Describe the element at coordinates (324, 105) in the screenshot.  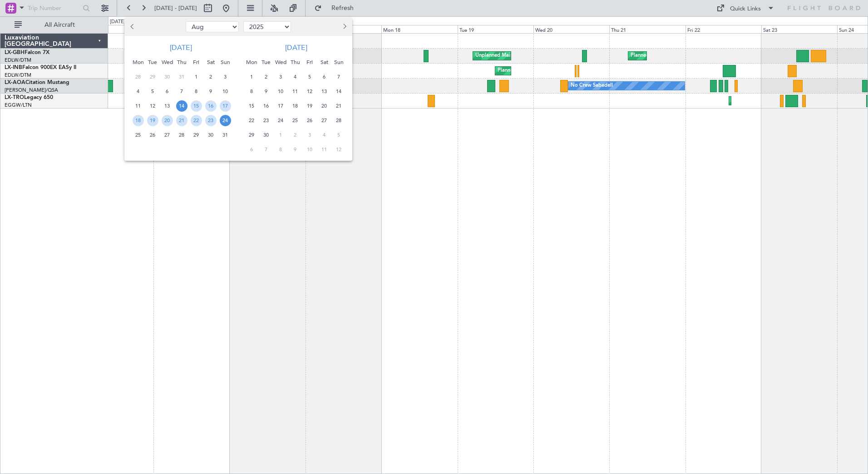
I see `div: 20-9-2025` at that location.